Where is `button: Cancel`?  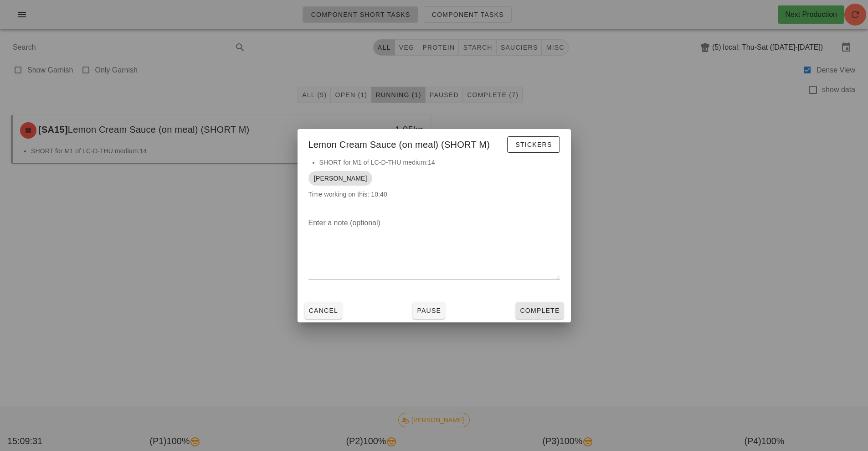
button: Cancel is located at coordinates (323, 310).